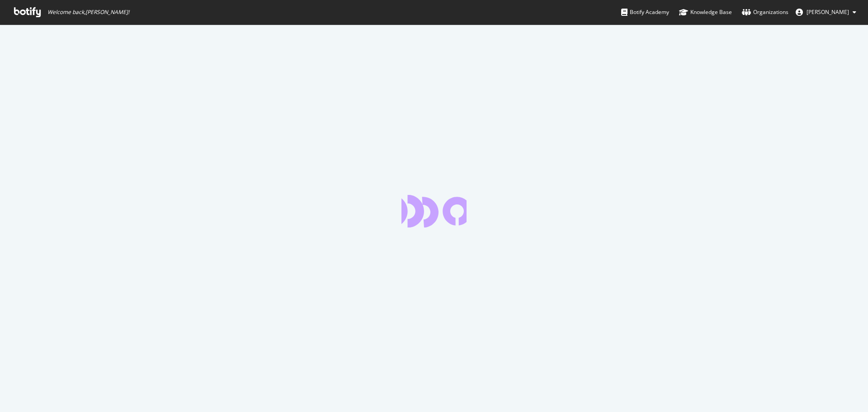 The image size is (868, 412). Describe the element at coordinates (706, 12) in the screenshot. I see `div: Knowledge Base` at that location.